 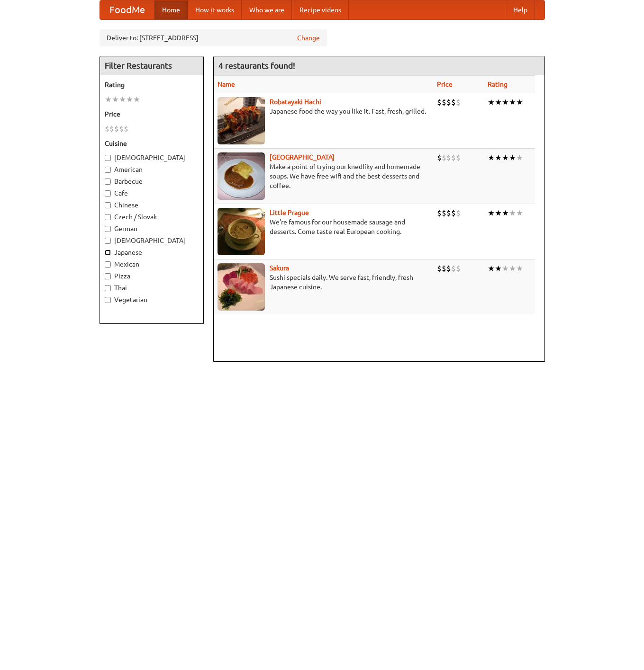 I want to click on a: Who we are, so click(x=267, y=10).